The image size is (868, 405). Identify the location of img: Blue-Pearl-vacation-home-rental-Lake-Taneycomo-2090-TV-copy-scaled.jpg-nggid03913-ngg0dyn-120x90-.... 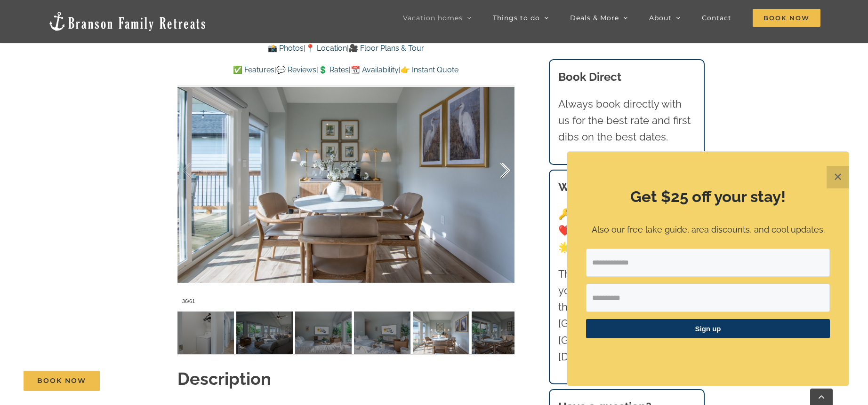
(382, 333).